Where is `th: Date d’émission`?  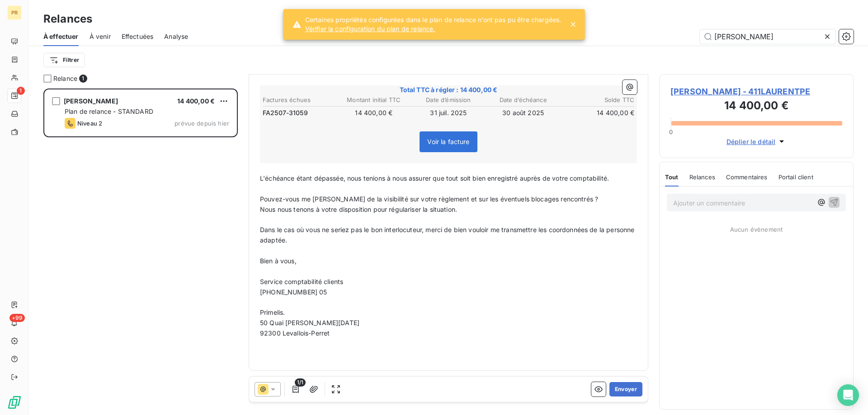
th: Date d’émission is located at coordinates (448, 100).